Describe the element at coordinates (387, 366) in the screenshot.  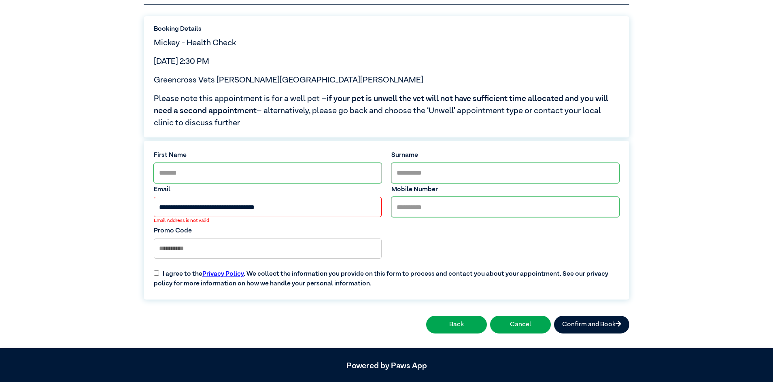
I see `h5: Powered by Paws App` at that location.